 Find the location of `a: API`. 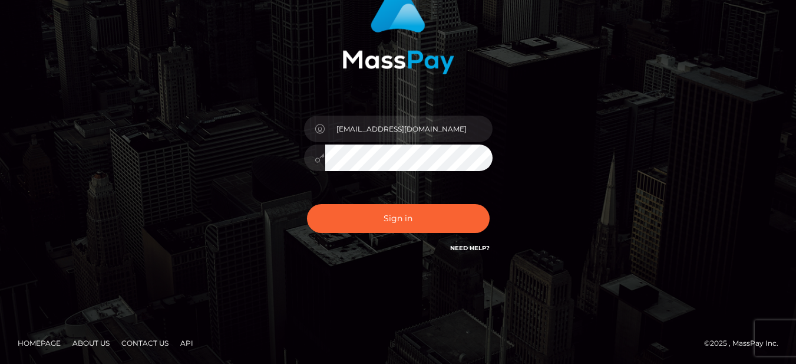

a: API is located at coordinates (187, 342).